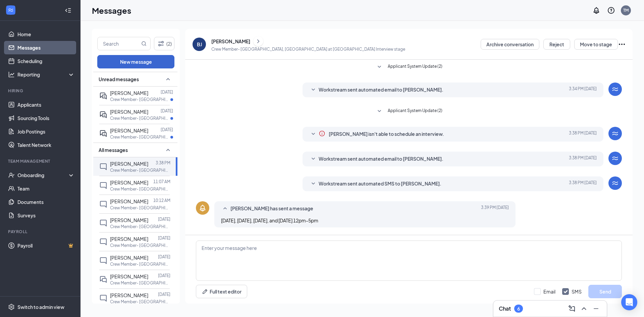  Describe the element at coordinates (596, 308) in the screenshot. I see `svg: Minimize` at that location.